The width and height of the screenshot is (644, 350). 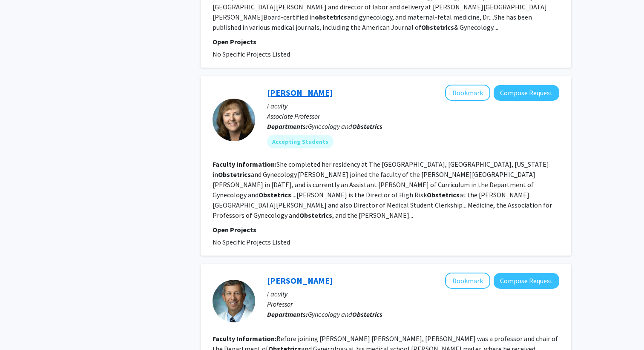 I want to click on button: Compose Request to Nancy Hueppchen, so click(x=526, y=93).